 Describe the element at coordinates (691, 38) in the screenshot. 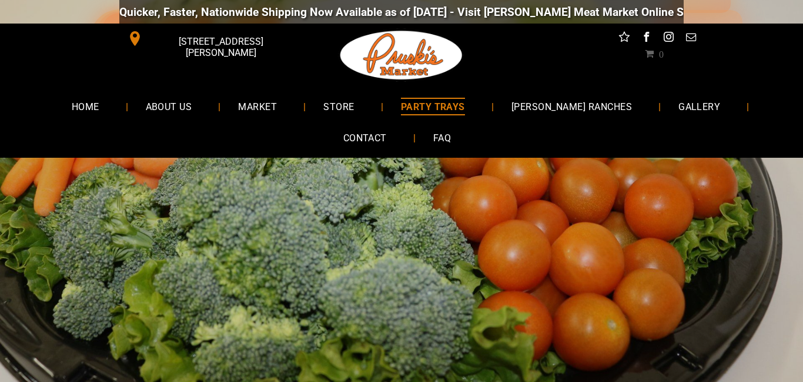

I see `a: email` at that location.